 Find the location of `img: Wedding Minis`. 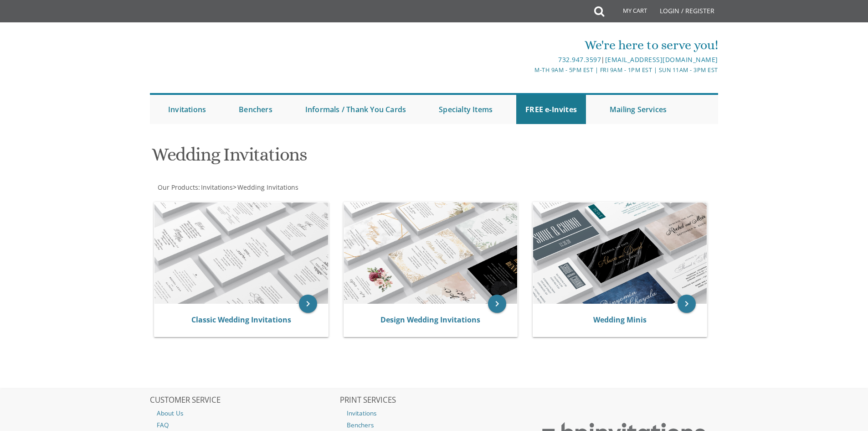

img: Wedding Minis is located at coordinates (620, 253).